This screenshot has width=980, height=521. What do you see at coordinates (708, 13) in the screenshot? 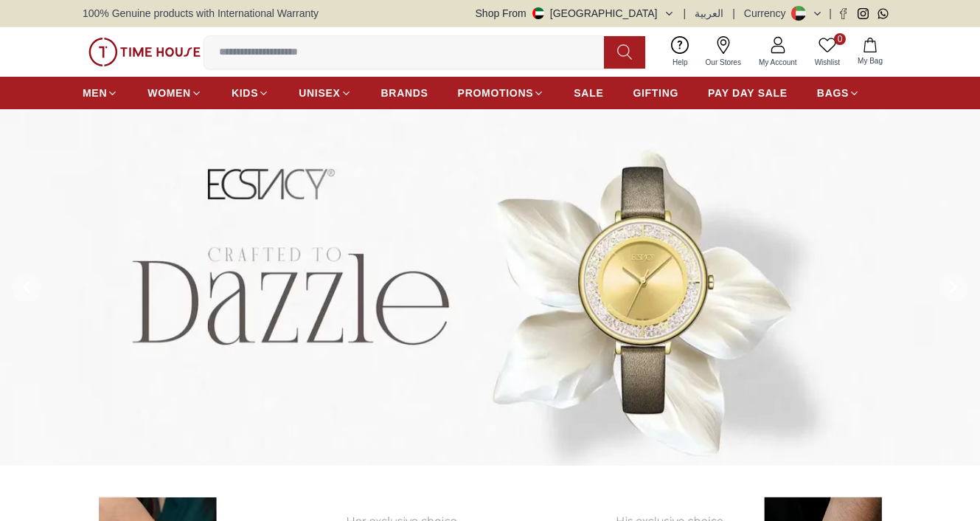
I see `span: العربية` at bounding box center [708, 13].